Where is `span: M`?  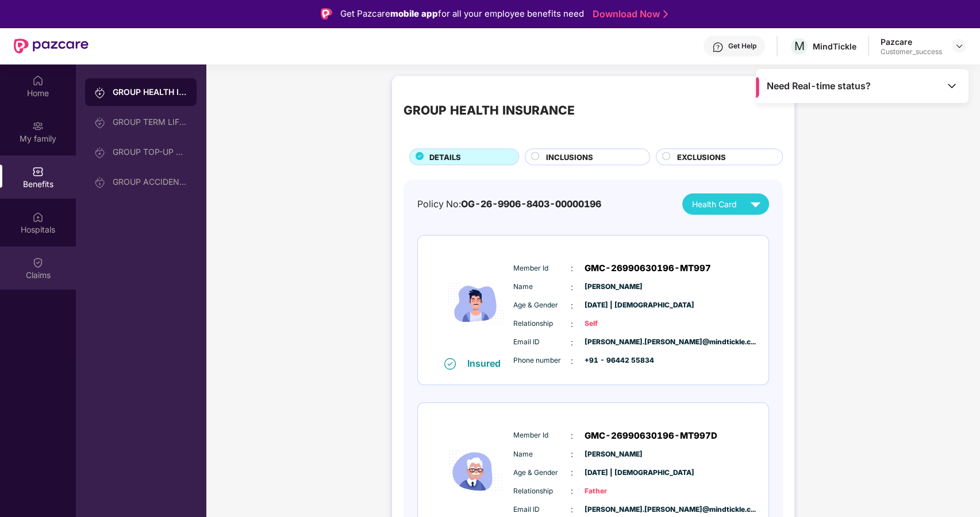 span: M is located at coordinates (799, 46).